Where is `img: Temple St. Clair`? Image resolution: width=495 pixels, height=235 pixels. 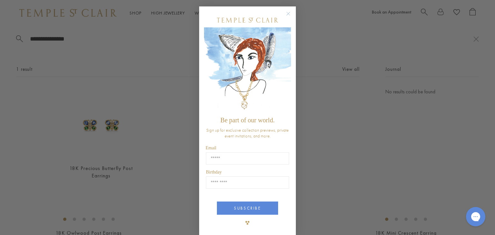
img: Temple St. Clair is located at coordinates (247, 20).